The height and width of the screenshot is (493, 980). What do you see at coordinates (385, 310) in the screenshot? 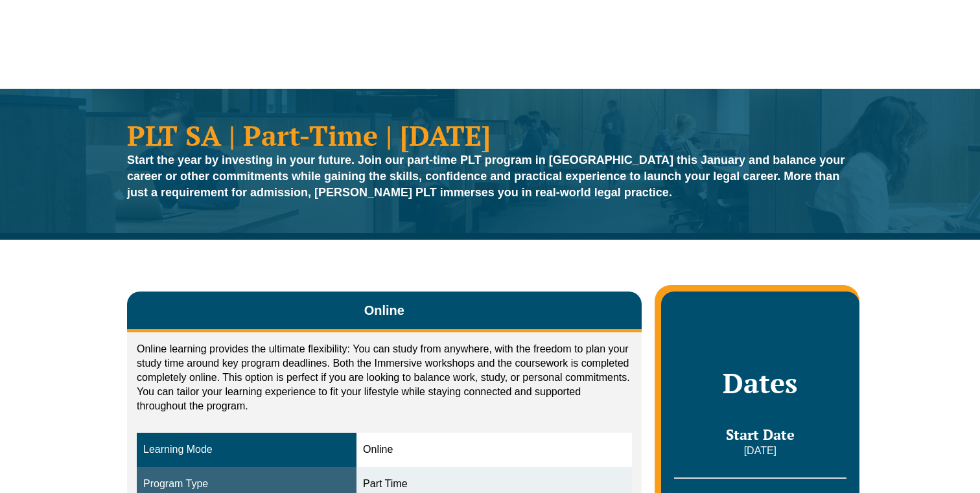
I see `span: Online` at bounding box center [385, 310].